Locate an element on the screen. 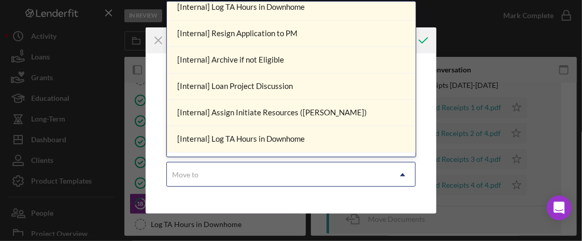 The image size is (582, 241). div: Open Intercom Messenger is located at coordinates (559, 208).